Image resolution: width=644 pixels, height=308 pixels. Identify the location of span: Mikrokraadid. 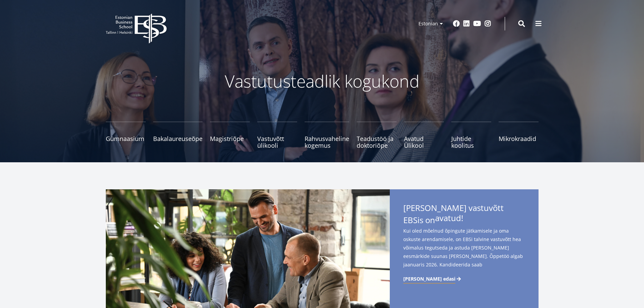
(519, 139).